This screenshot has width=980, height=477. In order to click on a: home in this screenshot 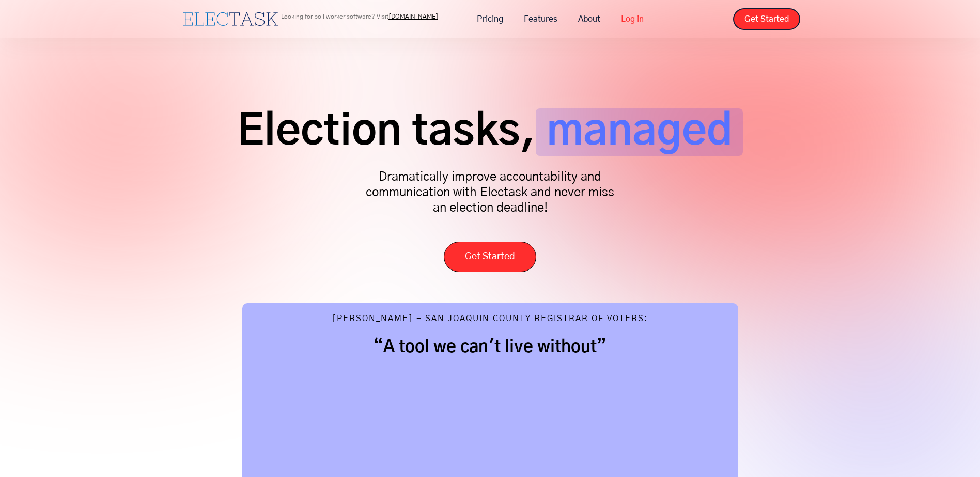, I will do `click(231, 19)`.